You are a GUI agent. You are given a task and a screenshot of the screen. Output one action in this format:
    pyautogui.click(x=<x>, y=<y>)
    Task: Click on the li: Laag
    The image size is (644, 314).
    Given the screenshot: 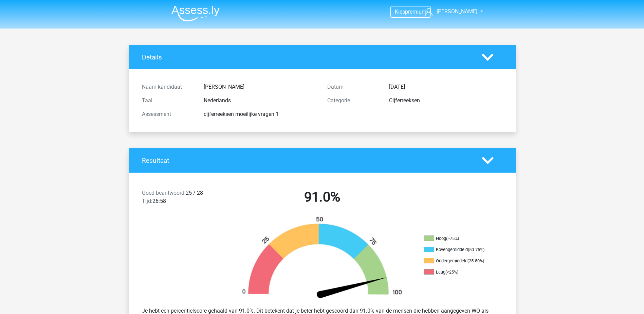 What is the action you would take?
    pyautogui.click(x=458, y=272)
    